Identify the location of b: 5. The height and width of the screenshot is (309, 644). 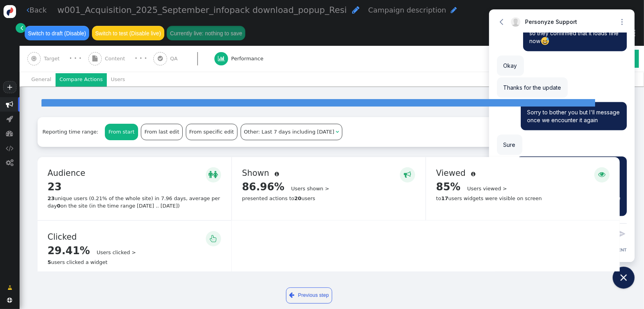
(49, 262).